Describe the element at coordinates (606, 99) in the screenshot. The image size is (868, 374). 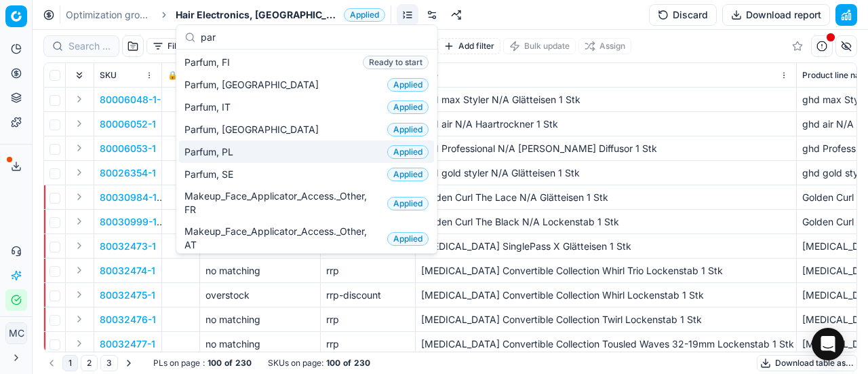
I see `p: ghd max Styler N/A Glätteisen 1 Stk` at that location.